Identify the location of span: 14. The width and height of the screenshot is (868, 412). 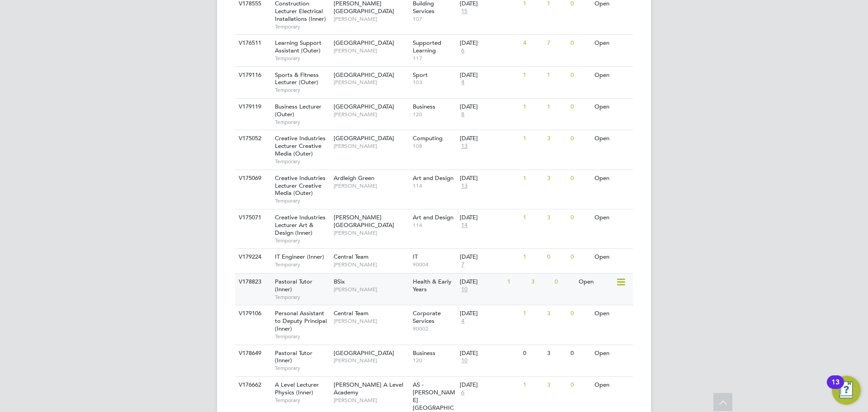
(465, 225).